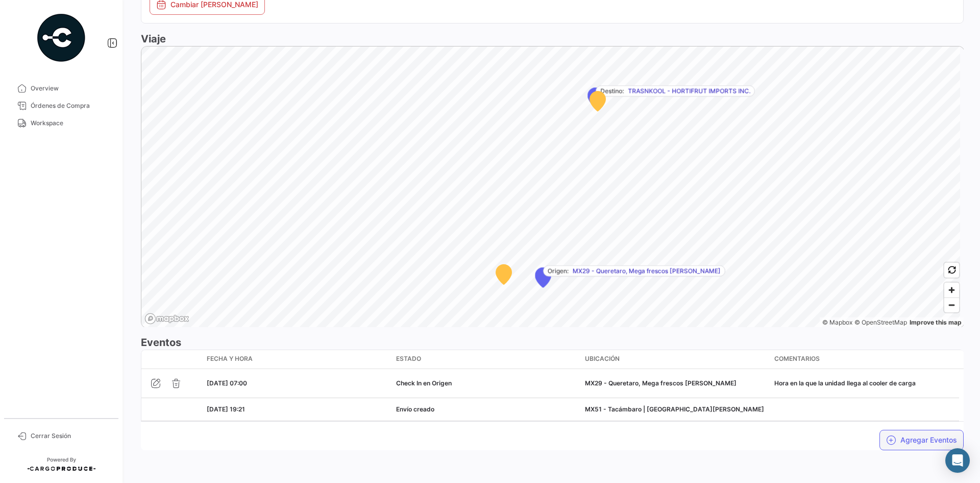 This screenshot has height=483, width=980. I want to click on button: Zoom in, so click(952, 290).